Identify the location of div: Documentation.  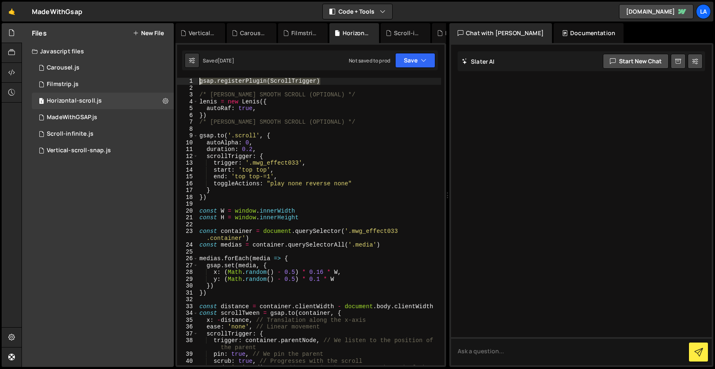
(589, 33).